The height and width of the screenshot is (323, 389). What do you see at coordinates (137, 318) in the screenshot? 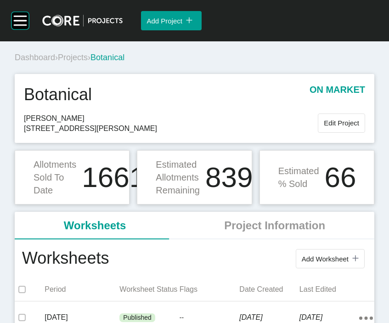
I see `p: Published` at bounding box center [137, 318].